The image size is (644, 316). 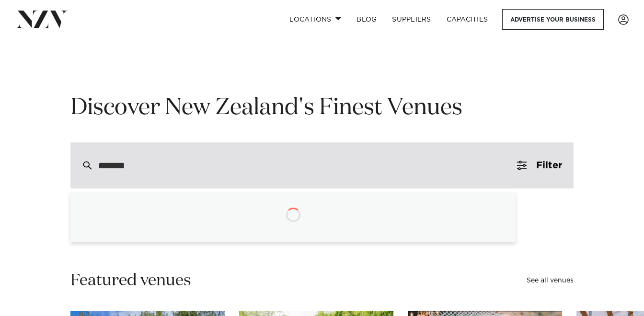 I want to click on h1: Discover New Zealand's Finest Venues, so click(x=322, y=108).